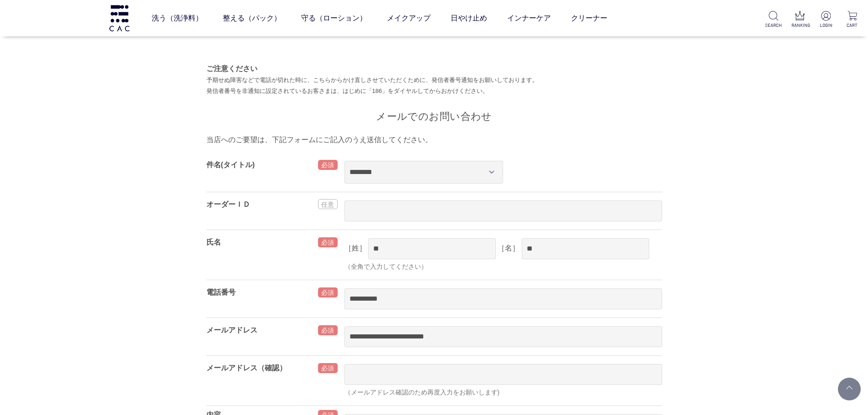  I want to click on a: インナーケア, so click(529, 18).